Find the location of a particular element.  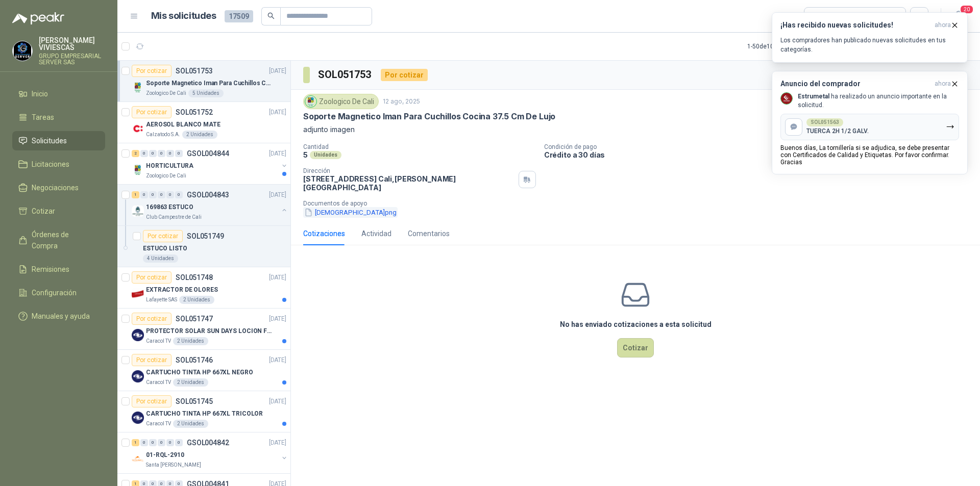

p: SOL051748 is located at coordinates (194, 277).